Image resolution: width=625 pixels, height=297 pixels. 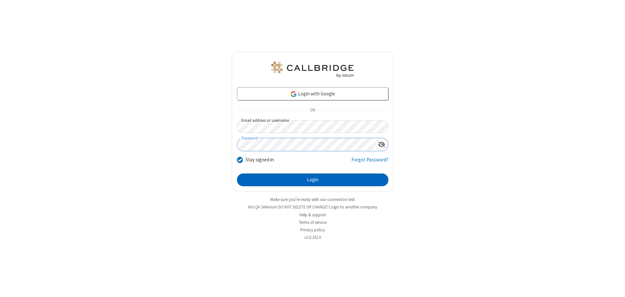 What do you see at coordinates (312, 222) in the screenshot?
I see `a: Terms of service` at bounding box center [312, 222].